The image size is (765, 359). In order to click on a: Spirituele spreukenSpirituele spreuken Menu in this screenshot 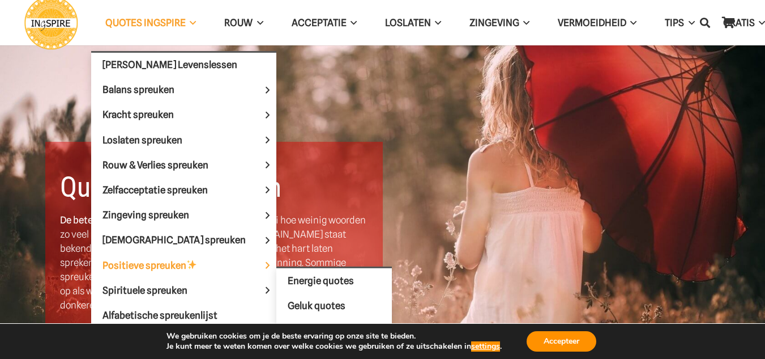, I will do `click(184, 290)`.